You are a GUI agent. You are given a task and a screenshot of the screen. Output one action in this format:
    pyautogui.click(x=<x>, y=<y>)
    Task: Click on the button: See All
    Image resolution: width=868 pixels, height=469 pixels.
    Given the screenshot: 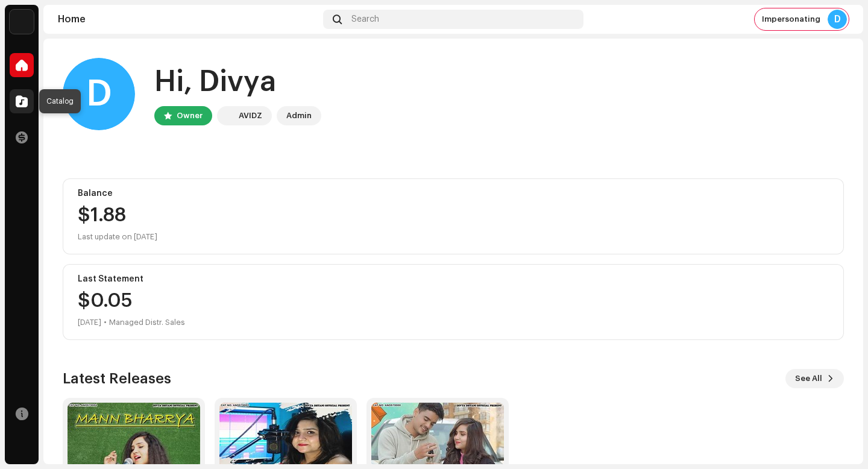 What is the action you would take?
    pyautogui.click(x=814, y=379)
    